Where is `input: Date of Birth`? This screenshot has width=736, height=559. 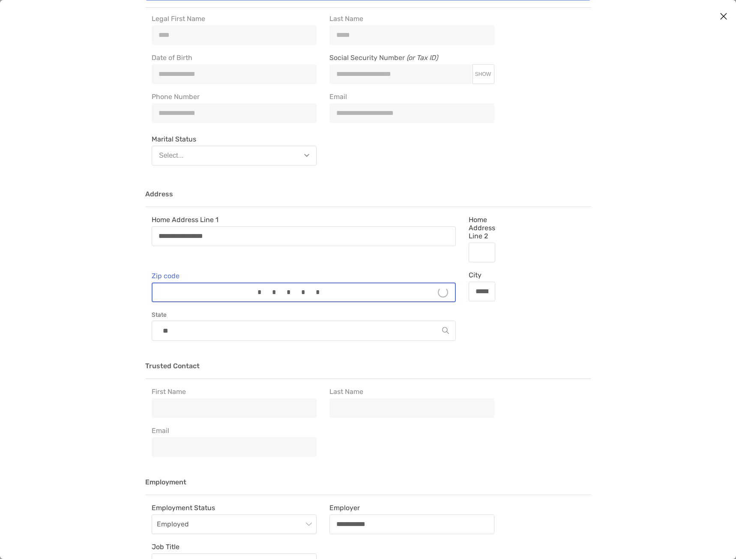
input: Date of Birth is located at coordinates (234, 74).